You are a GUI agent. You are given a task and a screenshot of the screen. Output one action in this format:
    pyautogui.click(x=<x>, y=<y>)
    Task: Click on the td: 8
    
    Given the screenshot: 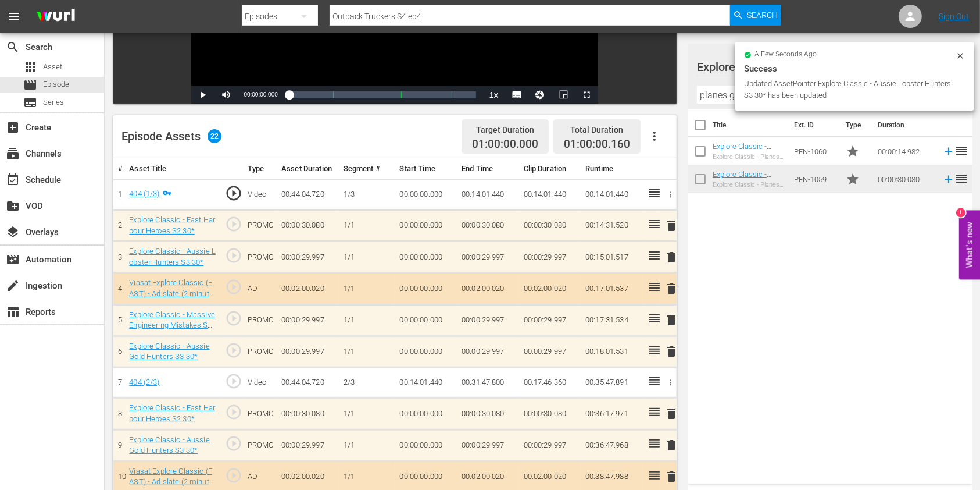 What is the action you would take?
    pyautogui.click(x=119, y=414)
    